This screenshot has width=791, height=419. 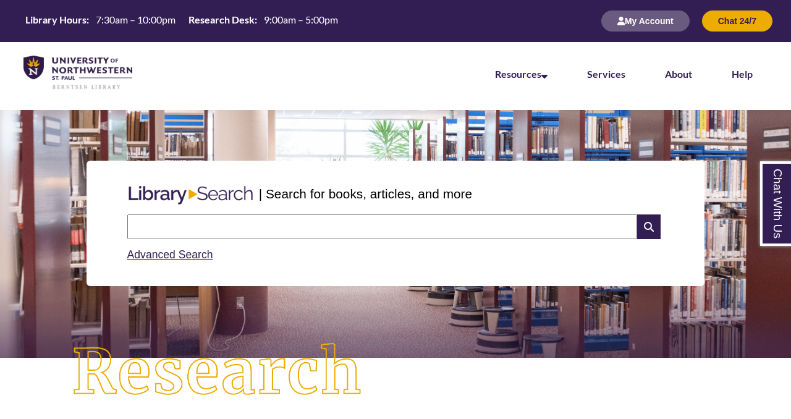 I want to click on a: Hours Today, so click(x=182, y=21).